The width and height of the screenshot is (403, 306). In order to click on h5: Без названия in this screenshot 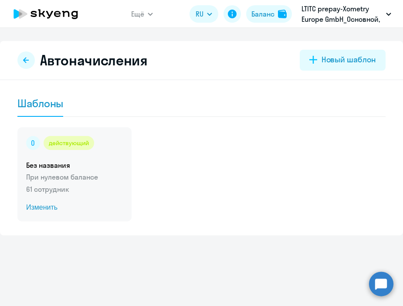, I will do `click(75, 165)`.